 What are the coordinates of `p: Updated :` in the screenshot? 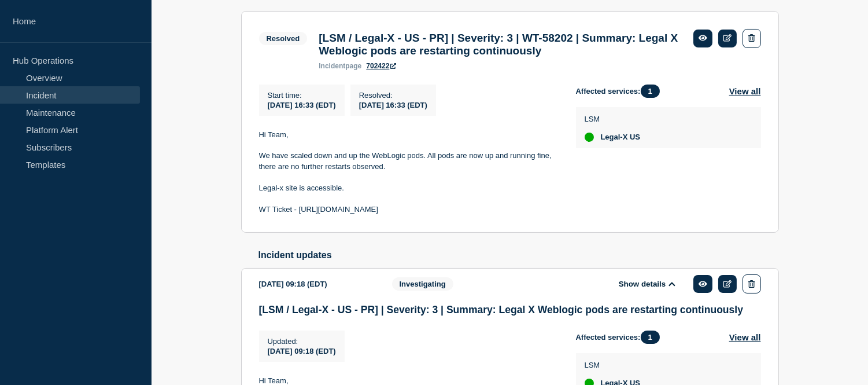 It's located at (302, 341).